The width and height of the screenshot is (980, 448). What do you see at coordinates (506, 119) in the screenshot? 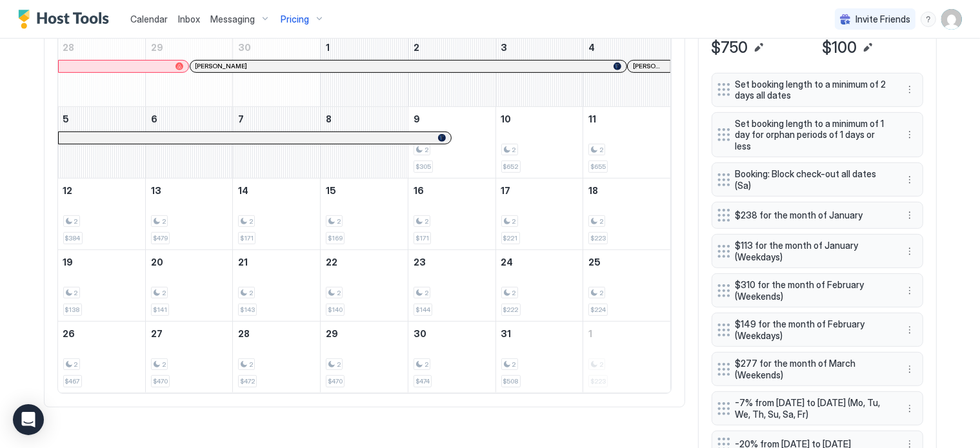
I see `span: 10` at bounding box center [506, 119].